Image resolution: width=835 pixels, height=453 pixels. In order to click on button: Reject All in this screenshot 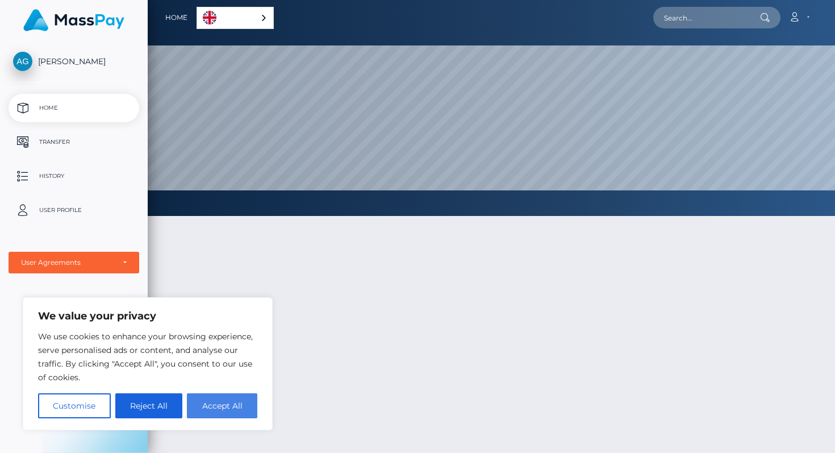, I will do `click(149, 405)`.